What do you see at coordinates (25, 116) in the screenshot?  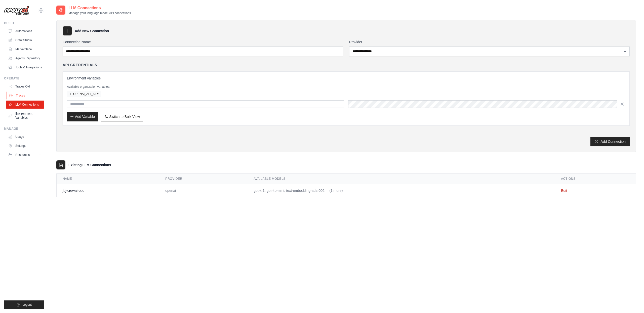 I see `a: Environment Variables` at bounding box center [25, 116].